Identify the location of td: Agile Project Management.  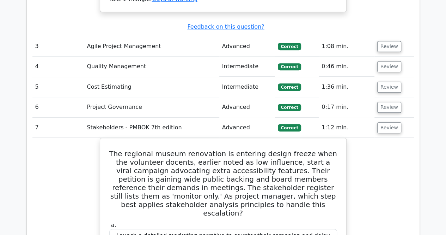
(151, 46).